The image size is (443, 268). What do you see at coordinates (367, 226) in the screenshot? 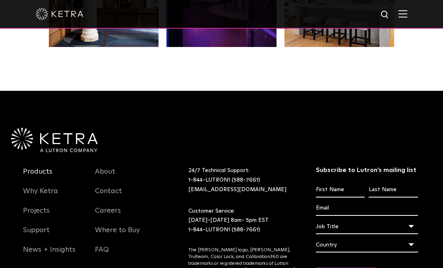
I see `div: Job Title` at bounding box center [367, 226].